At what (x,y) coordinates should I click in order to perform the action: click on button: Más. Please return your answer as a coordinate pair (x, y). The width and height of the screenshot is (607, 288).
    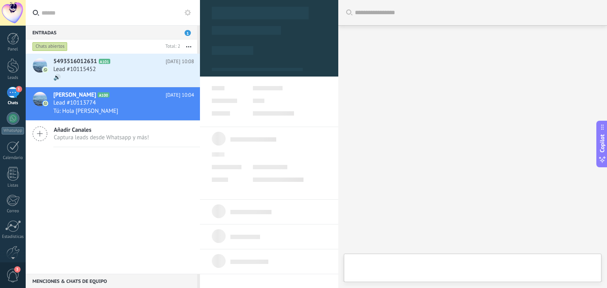
    Looking at the image, I should click on (188, 47).